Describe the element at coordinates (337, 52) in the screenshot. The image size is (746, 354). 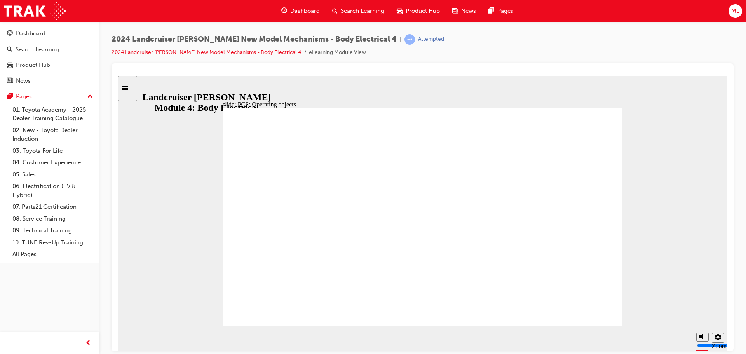
I see `li: eLearning Module View` at that location.